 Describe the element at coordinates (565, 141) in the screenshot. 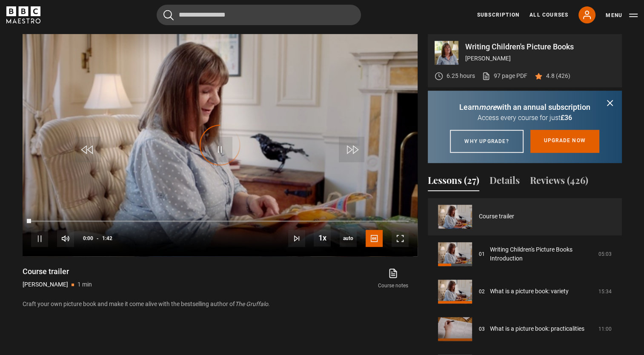

I see `a: Upgrade now` at that location.